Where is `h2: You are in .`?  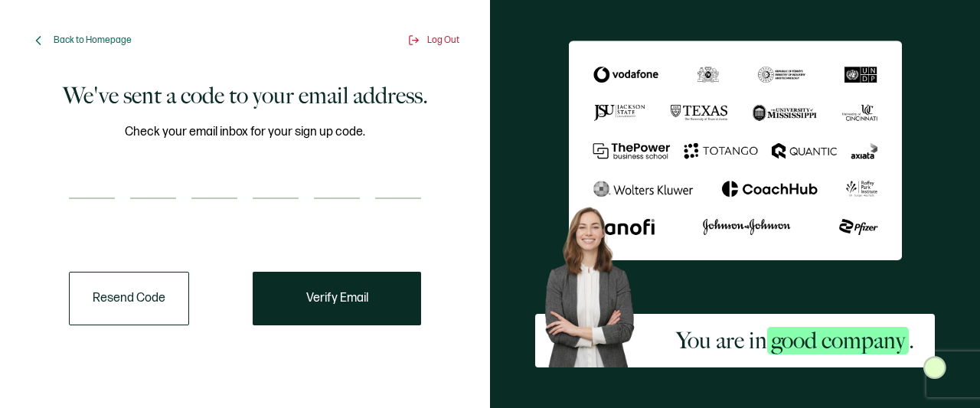
h2: You are in . is located at coordinates (795, 340).